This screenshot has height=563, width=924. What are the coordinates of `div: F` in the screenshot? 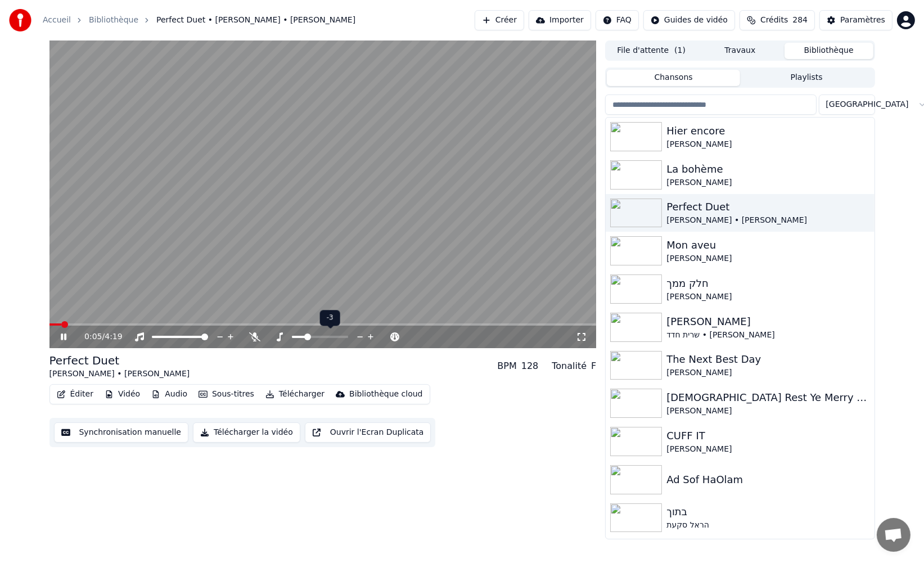 It's located at (594, 366).